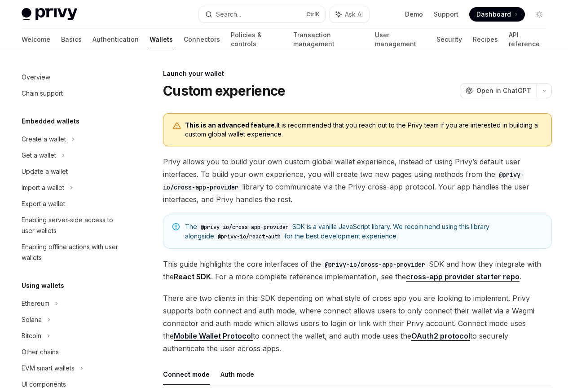  I want to click on a: Support, so click(446, 14).